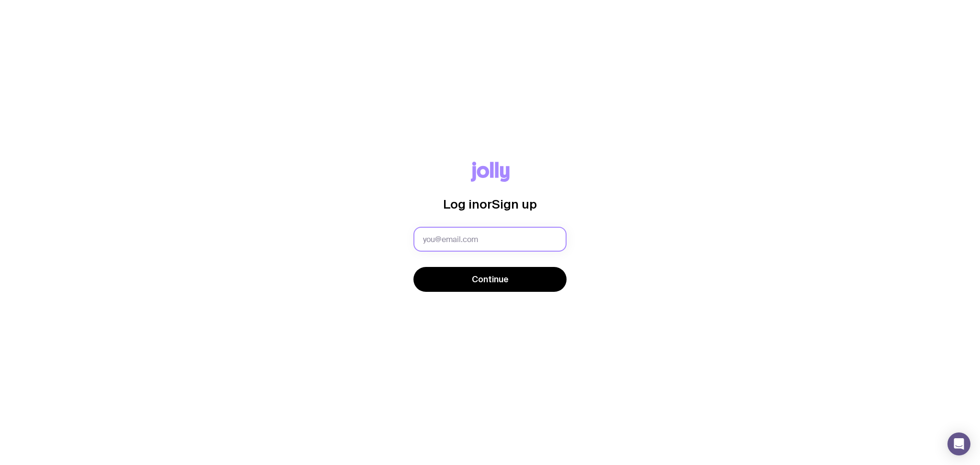 This screenshot has height=465, width=980. Describe the element at coordinates (486, 204) in the screenshot. I see `span: or` at that location.